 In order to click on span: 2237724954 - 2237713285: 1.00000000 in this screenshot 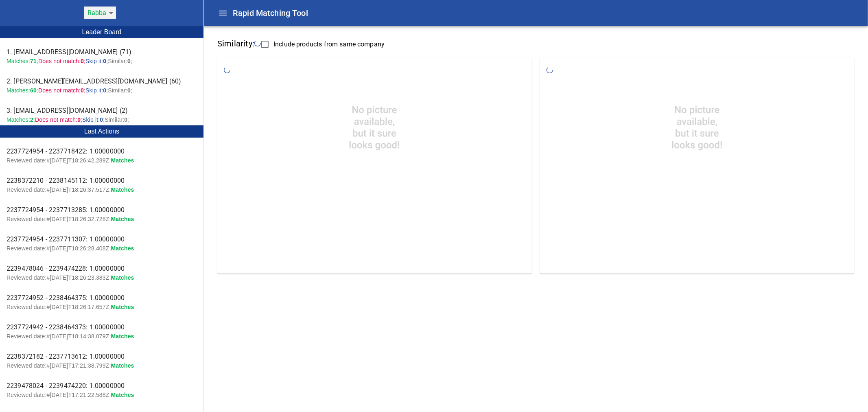, I will do `click(102, 210)`.